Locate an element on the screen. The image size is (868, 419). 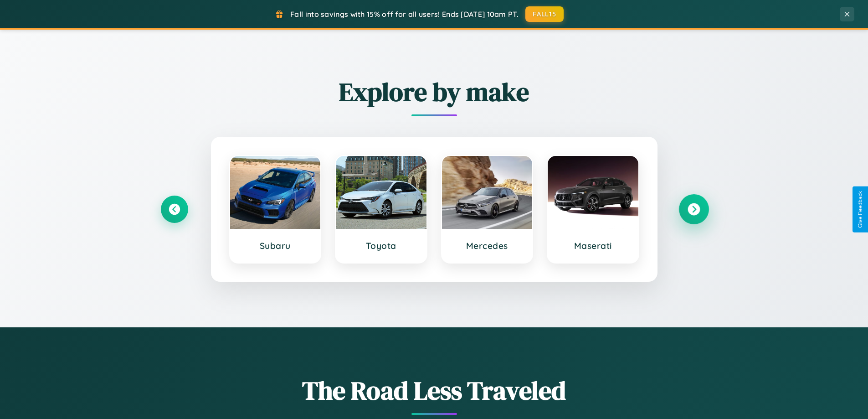
h1: The Road Less Traveled is located at coordinates (434, 390).